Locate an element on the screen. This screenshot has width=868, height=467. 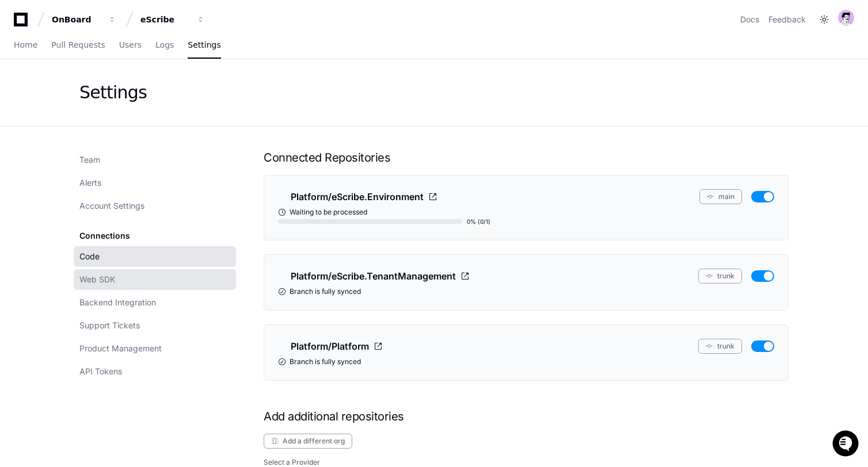
label: Select a Provider is located at coordinates (526, 462).